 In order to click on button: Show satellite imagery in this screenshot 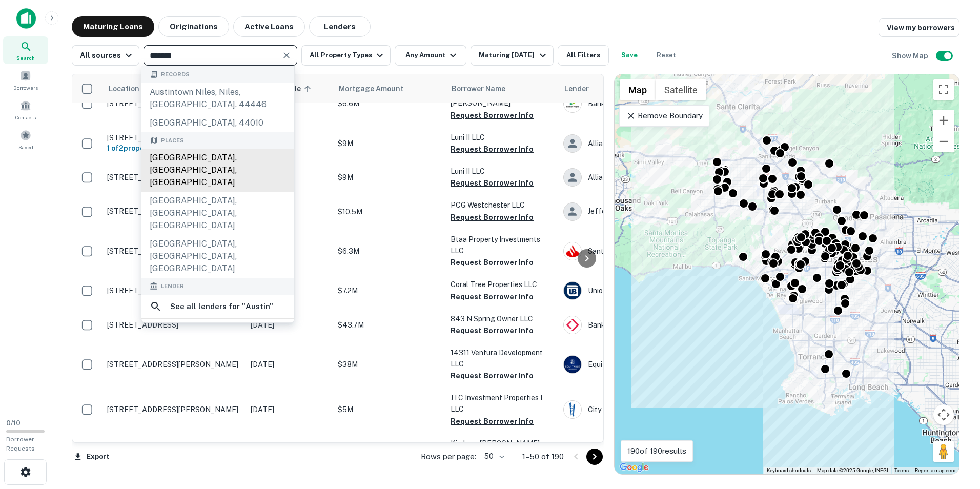, I will do `click(680, 89)`.